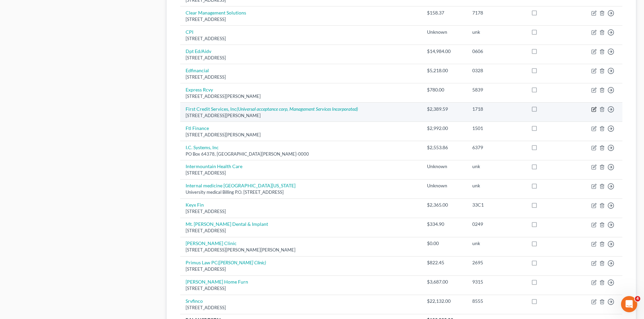  What do you see at coordinates (496, 282) in the screenshot?
I see `div: 9315` at bounding box center [496, 282].